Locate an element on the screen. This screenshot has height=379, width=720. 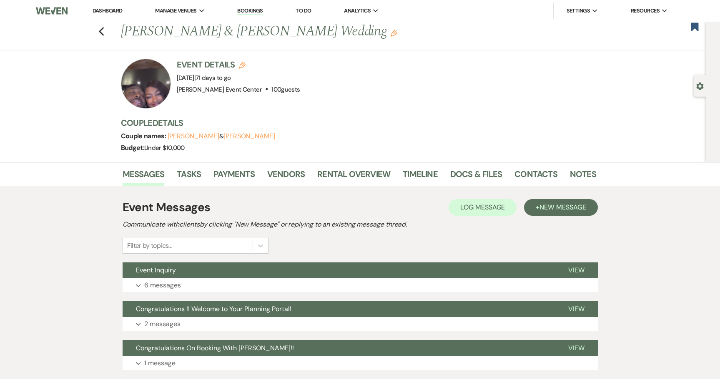
a: Dashboard is located at coordinates (108, 10).